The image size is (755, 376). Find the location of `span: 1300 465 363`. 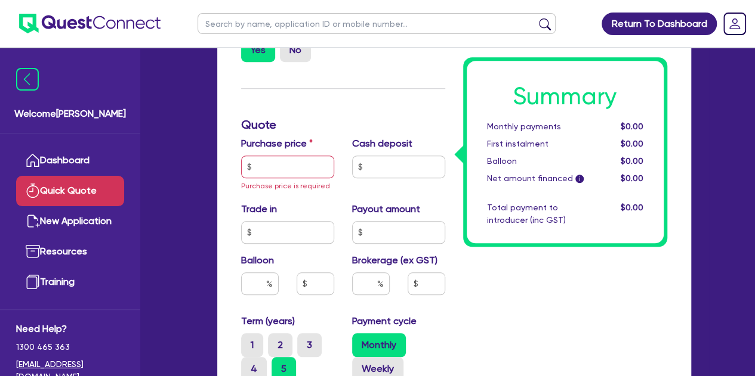

span: 1300 465 363 is located at coordinates (70, 347).